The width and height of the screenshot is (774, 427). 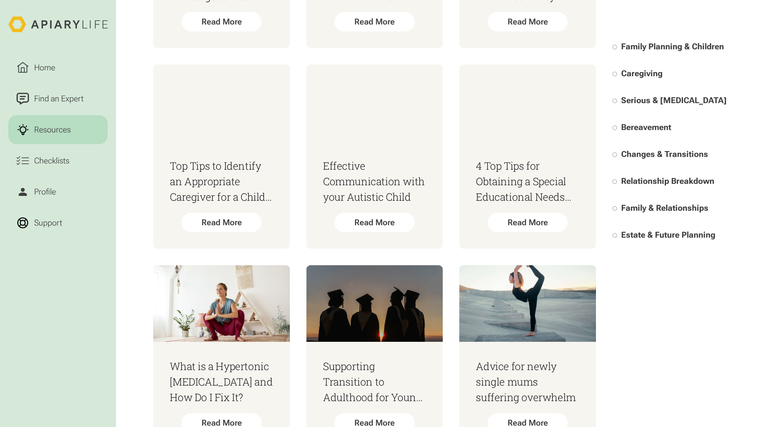 I want to click on div: Resources, so click(x=52, y=130).